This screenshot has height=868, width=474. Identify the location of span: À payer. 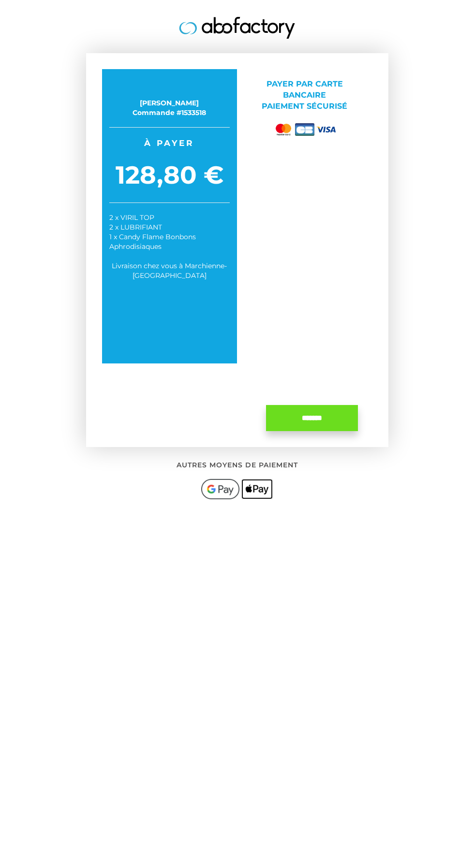
(170, 143).